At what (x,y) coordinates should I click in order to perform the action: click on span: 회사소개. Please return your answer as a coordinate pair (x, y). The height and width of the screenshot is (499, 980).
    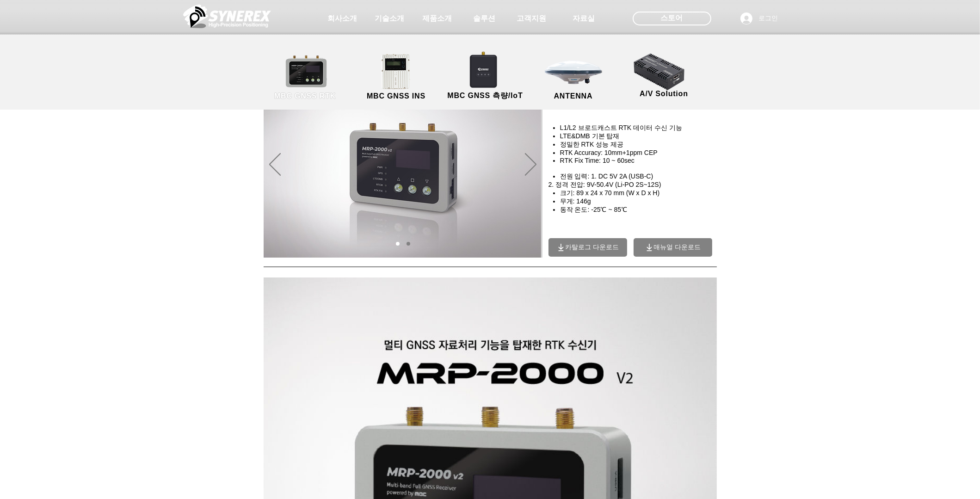
    Looking at the image, I should click on (343, 19).